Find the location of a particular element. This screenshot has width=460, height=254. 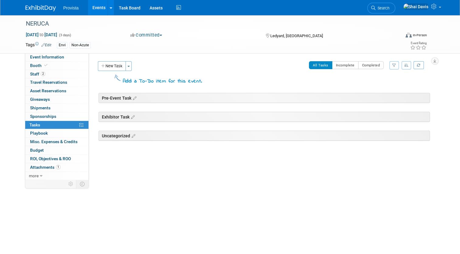

img: Format-Inperson.png is located at coordinates (409, 35).